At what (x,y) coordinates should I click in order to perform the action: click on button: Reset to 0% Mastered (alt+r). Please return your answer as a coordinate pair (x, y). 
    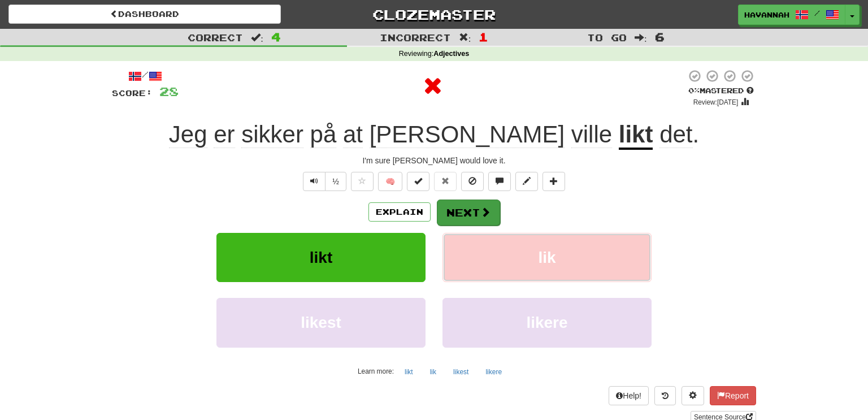
    Looking at the image, I should click on (445, 181).